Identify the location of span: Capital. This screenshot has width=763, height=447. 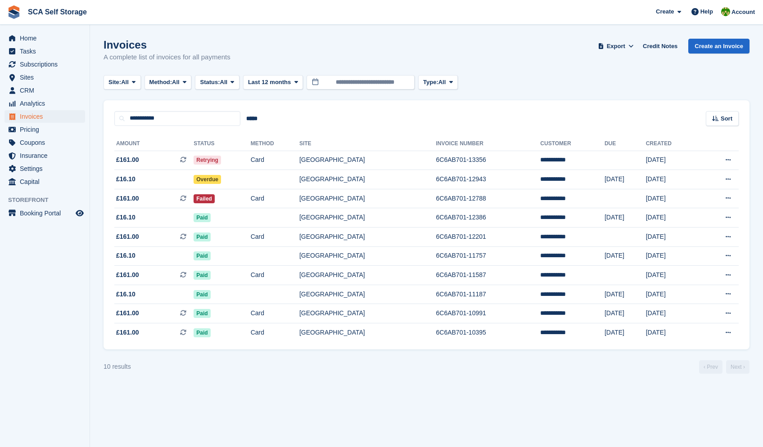
(47, 182).